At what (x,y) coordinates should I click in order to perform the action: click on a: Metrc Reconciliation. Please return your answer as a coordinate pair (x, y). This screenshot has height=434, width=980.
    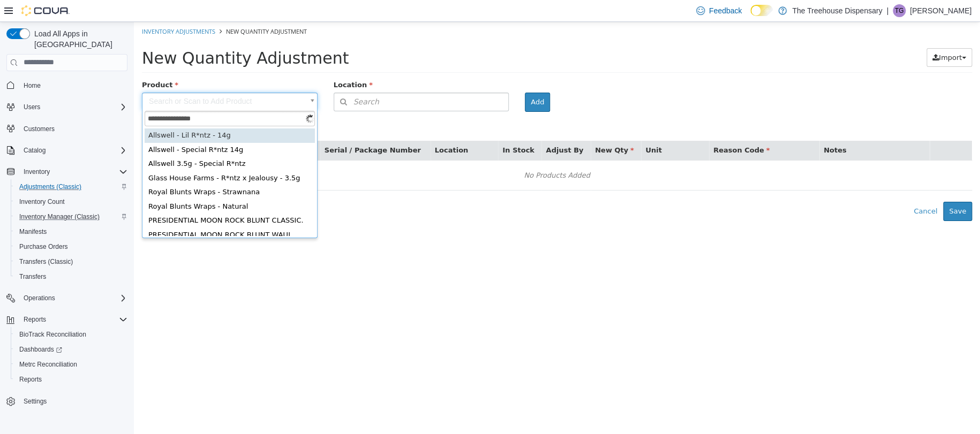
    Looking at the image, I should click on (48, 365).